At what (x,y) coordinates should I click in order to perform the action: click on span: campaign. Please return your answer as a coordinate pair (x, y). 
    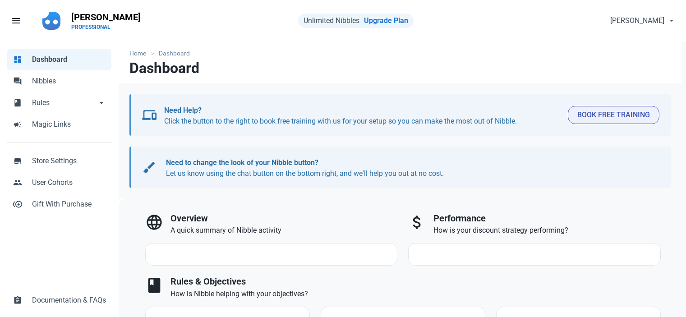
    Looking at the image, I should click on (18, 124).